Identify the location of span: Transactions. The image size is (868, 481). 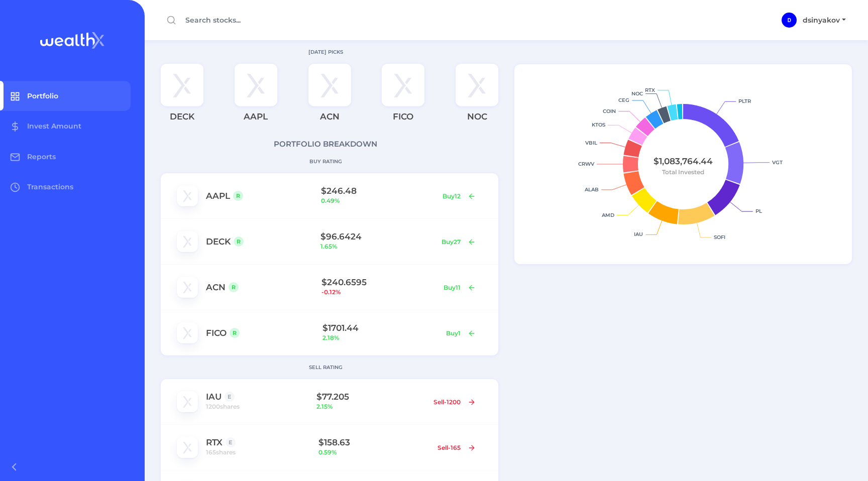
(50, 187).